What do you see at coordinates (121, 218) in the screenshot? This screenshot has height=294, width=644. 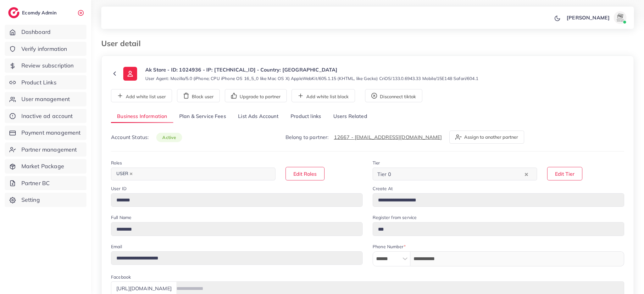 I see `label: Full Name` at bounding box center [121, 218].